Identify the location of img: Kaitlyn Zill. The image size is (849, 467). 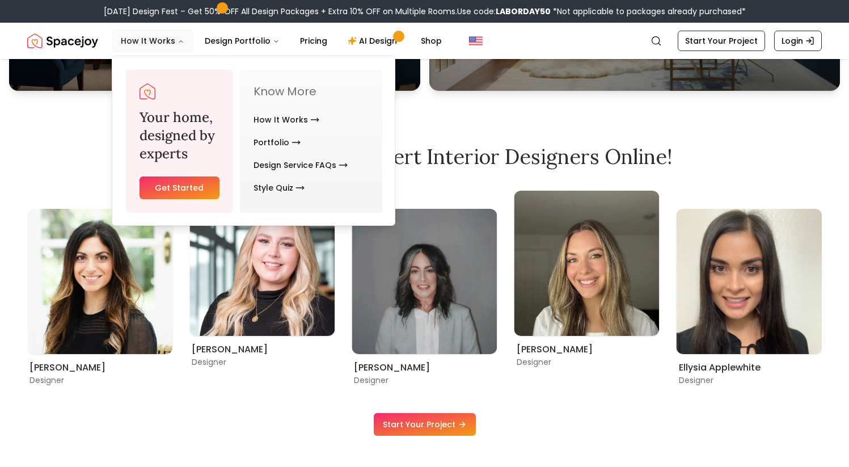
(424, 281).